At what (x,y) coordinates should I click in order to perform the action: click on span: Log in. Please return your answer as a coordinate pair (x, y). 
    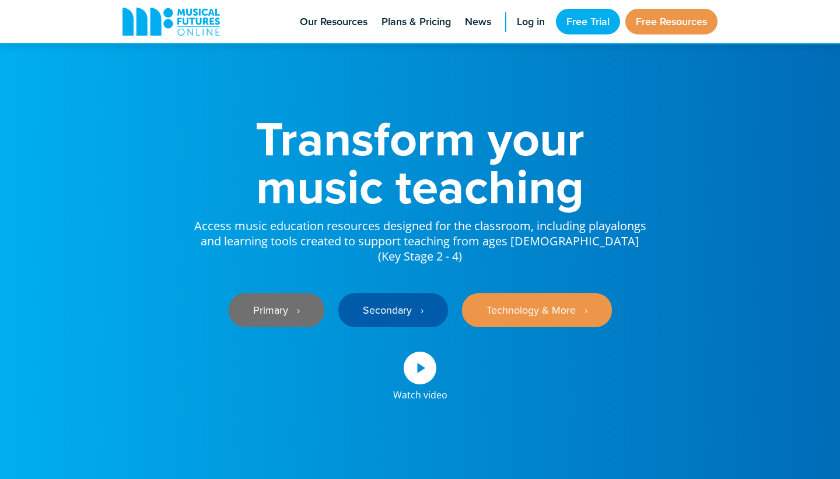
    Looking at the image, I should click on (531, 22).